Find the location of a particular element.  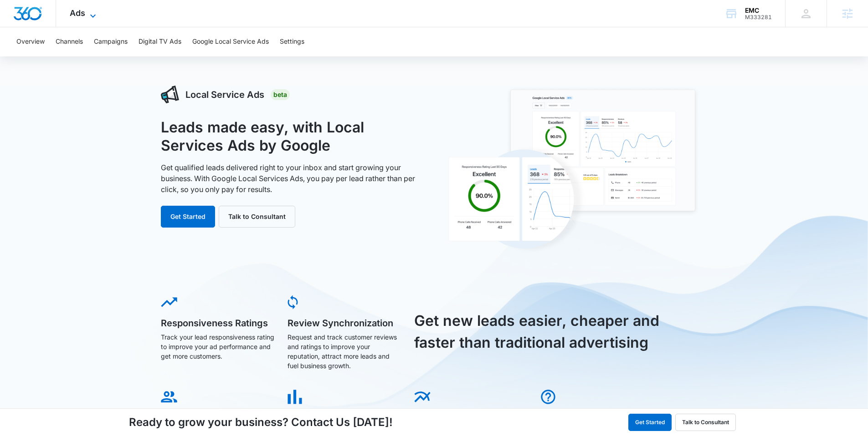

img: tab_keywords_by_traffic_grey.svg is located at coordinates (94, 56).